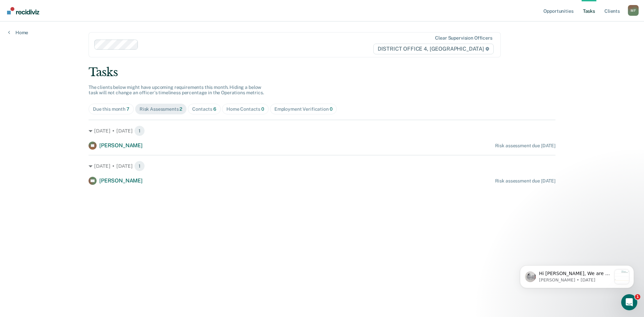  Describe the element at coordinates (18, 32) in the screenshot. I see `a: Home` at that location.